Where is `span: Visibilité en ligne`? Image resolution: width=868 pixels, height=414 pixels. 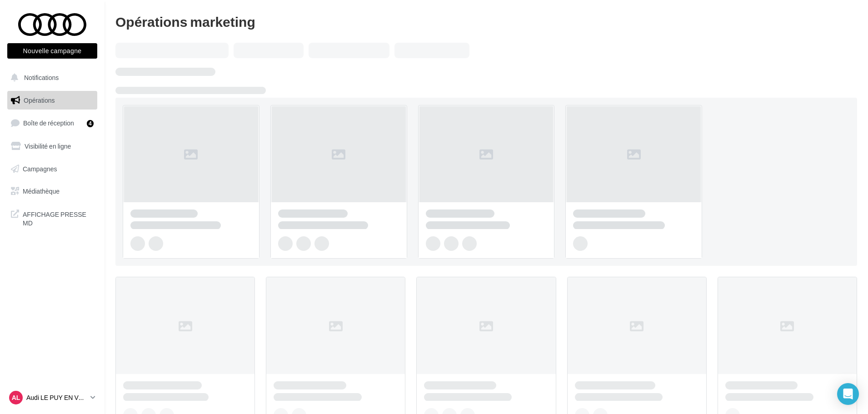 span: Visibilité en ligne is located at coordinates (48, 146).